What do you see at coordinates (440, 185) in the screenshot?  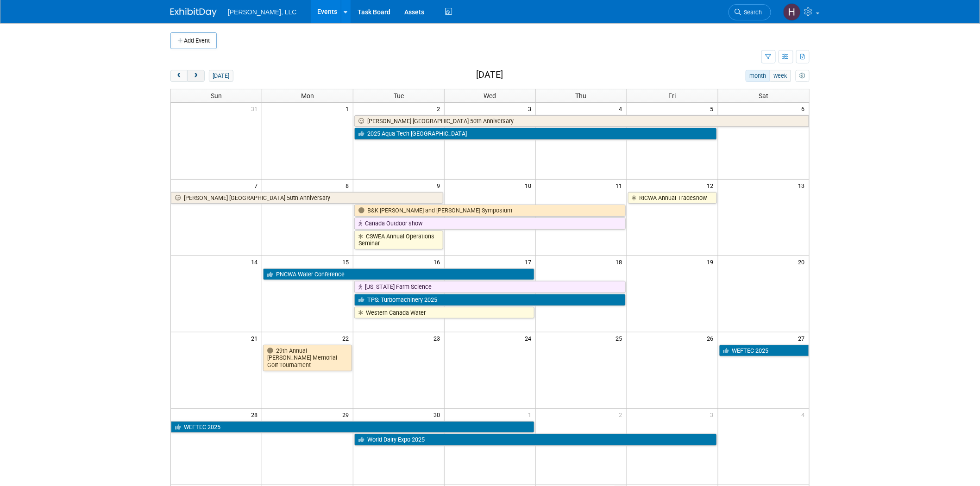 I see `span: 9` at bounding box center [440, 185].